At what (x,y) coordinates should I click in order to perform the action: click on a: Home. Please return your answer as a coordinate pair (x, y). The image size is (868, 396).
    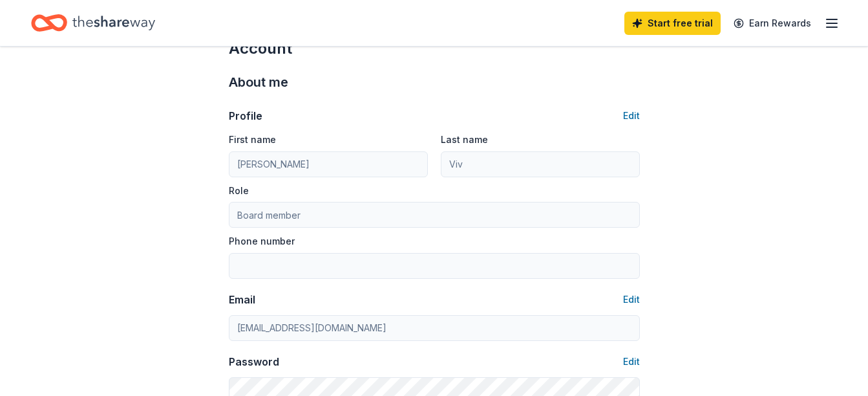
    Looking at the image, I should click on (93, 23).